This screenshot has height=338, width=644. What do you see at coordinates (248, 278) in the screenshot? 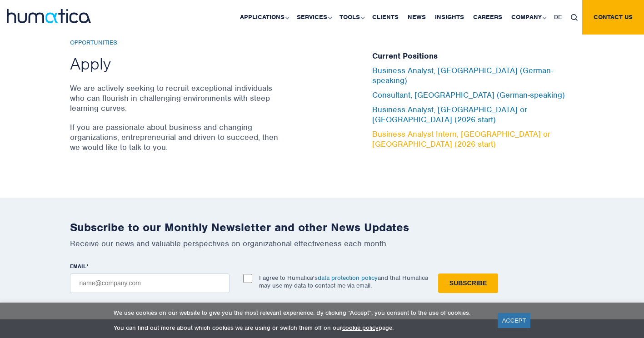
I see `input: I agree to Humatica'sdata protection policyand that Humatica may use my data to contact me via em...` at bounding box center [248, 278].